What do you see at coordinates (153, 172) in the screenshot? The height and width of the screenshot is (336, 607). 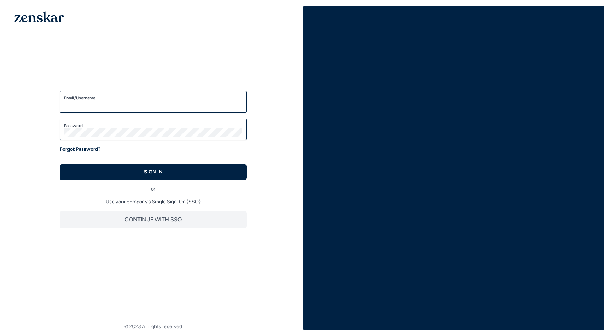 I see `button: SIGN IN` at bounding box center [153, 172].